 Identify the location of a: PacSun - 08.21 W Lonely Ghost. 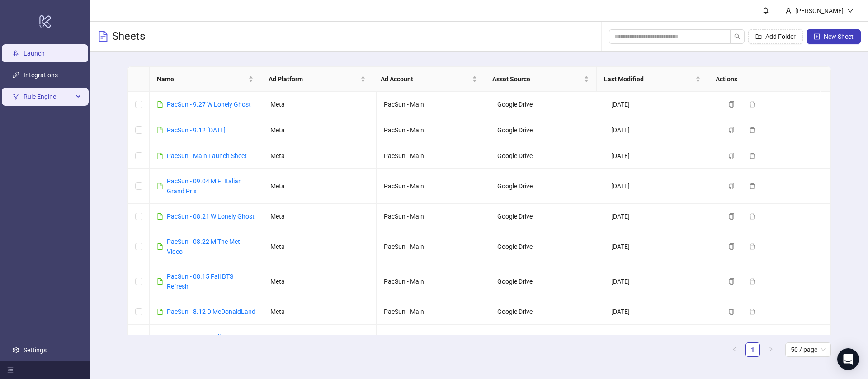
(211, 216).